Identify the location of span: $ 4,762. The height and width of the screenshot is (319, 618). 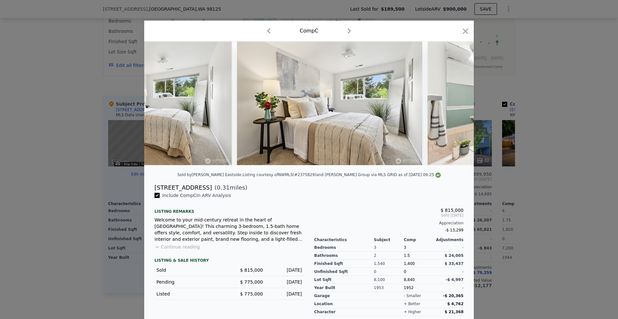
(455, 304).